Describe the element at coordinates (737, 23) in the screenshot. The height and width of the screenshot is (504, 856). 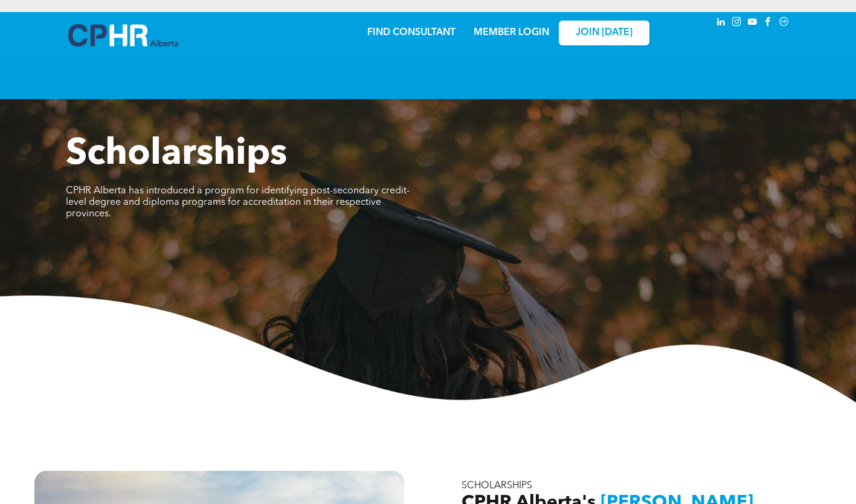
I see `a: instagram` at that location.